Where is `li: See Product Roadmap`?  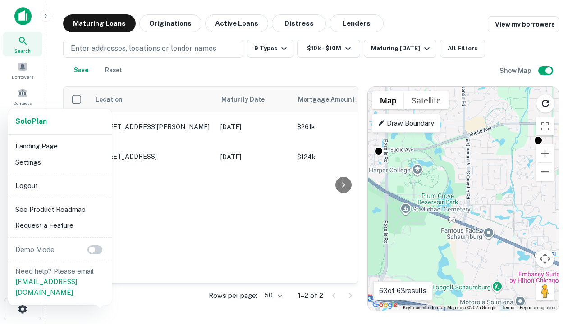 li: See Product Roadmap is located at coordinates (60, 210).